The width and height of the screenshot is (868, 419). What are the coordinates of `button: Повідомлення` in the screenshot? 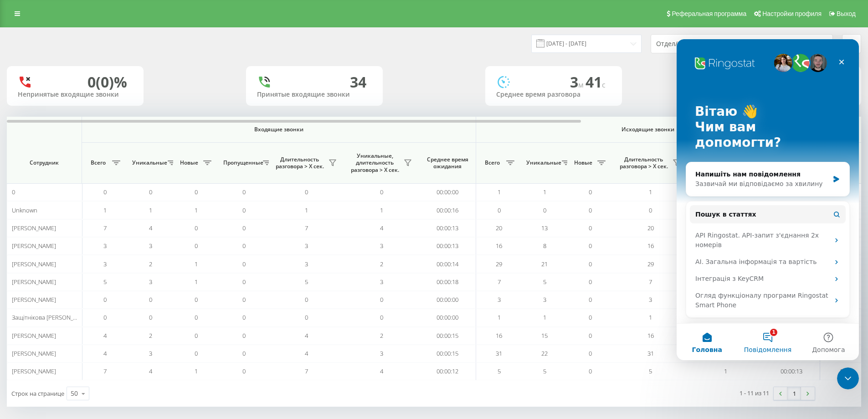 It's located at (91, 303).